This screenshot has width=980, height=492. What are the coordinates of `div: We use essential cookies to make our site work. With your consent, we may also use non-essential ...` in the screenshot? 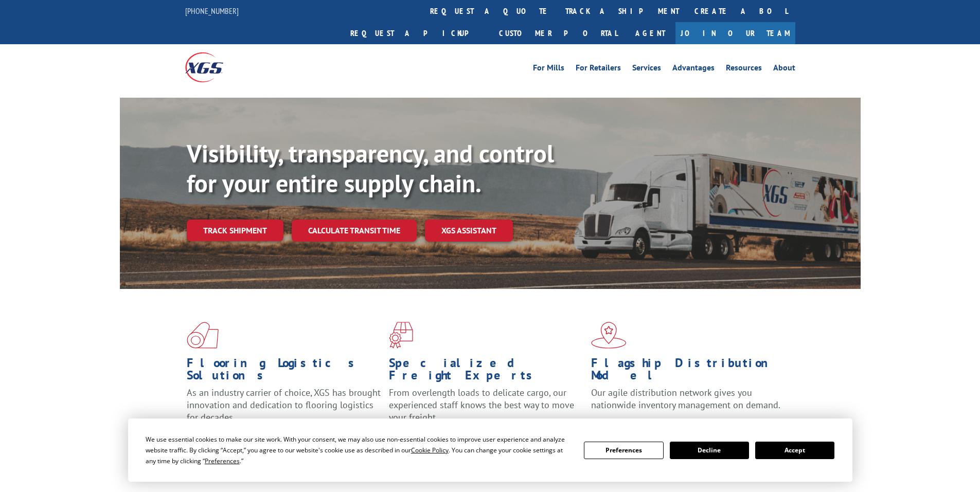 It's located at (358, 449).